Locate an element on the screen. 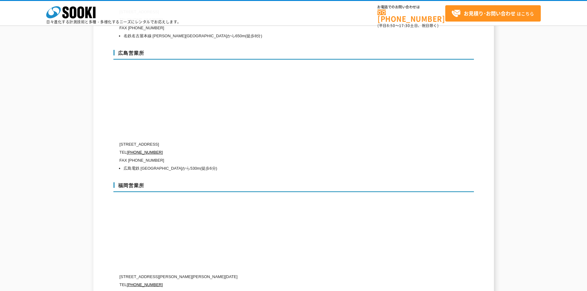 The width and height of the screenshot is (587, 291). p: 日々進化する計測技術と多種・多様化するニーズにレンタルでお応えします。 is located at coordinates (114, 22).